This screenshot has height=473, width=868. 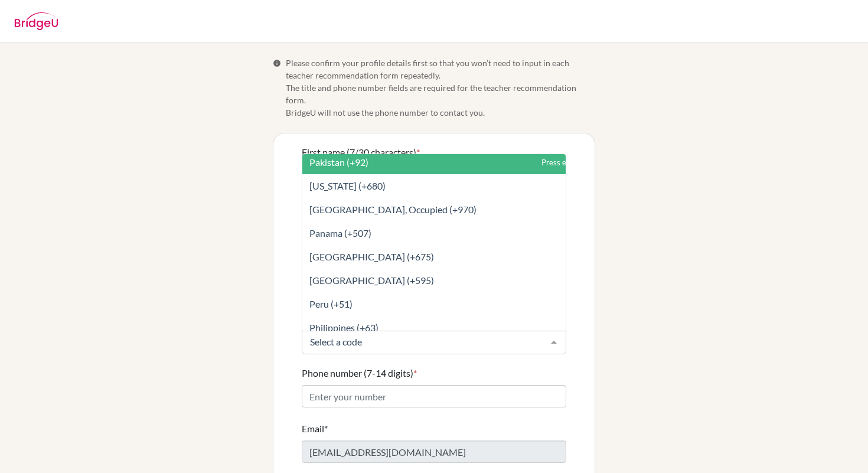 I want to click on input: Select a code, so click(x=425, y=342).